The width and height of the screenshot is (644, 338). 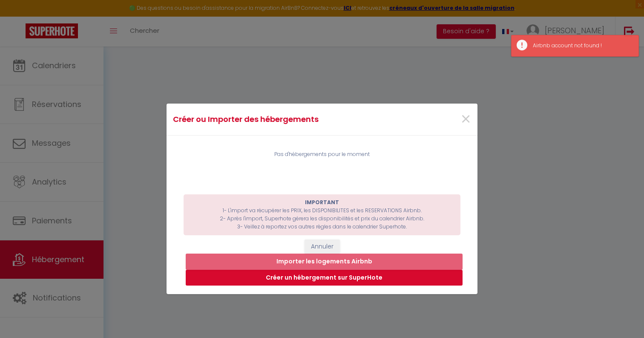 I want to click on p: 1- L'import va récupérer les PRIX, les DISPONIBILITES et les RESERVATIONS Airbnb. 2- Après l'impo..., so click(x=322, y=214).